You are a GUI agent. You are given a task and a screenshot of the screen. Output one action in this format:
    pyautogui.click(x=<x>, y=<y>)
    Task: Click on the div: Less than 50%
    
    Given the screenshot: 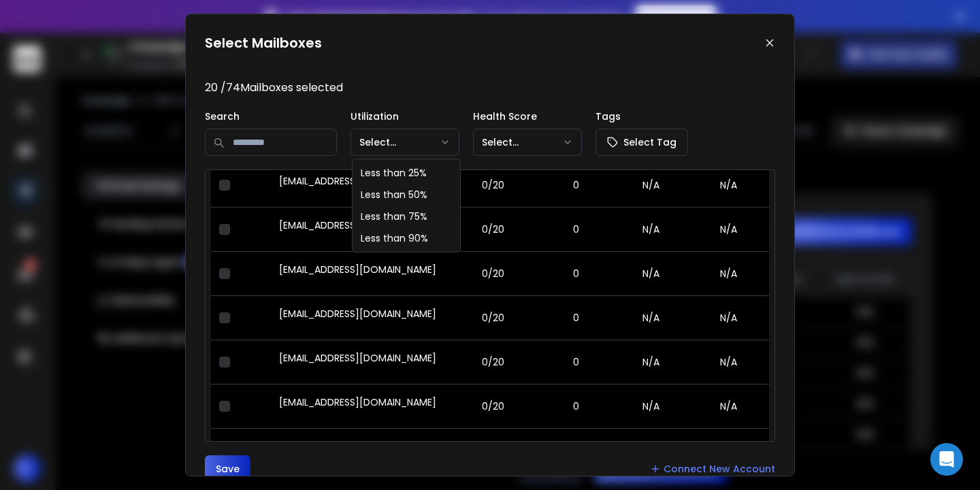 What is the action you would take?
    pyautogui.click(x=394, y=195)
    